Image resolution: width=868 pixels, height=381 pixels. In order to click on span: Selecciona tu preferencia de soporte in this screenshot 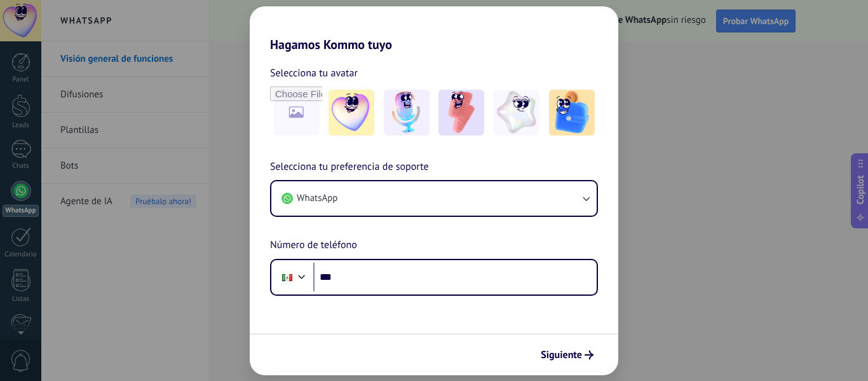, I will do `click(350, 167)`.